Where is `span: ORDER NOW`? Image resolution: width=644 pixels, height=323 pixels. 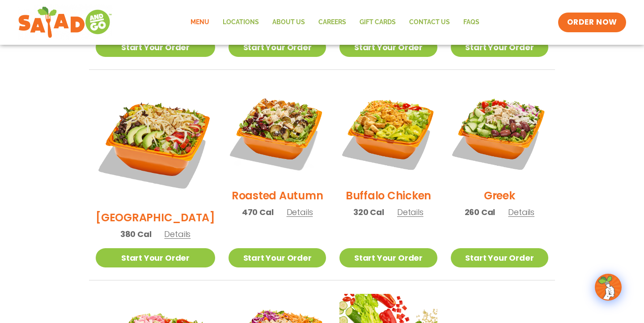
span: ORDER NOW is located at coordinates (592, 22).